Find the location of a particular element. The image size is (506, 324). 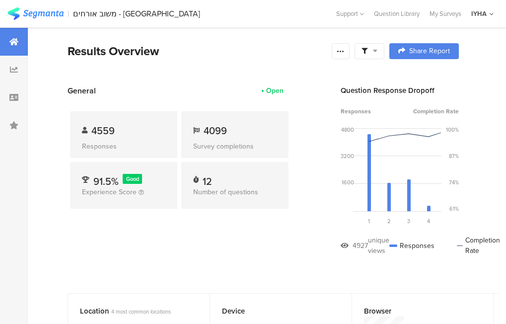

span: 4 most common locations is located at coordinates (141, 311).